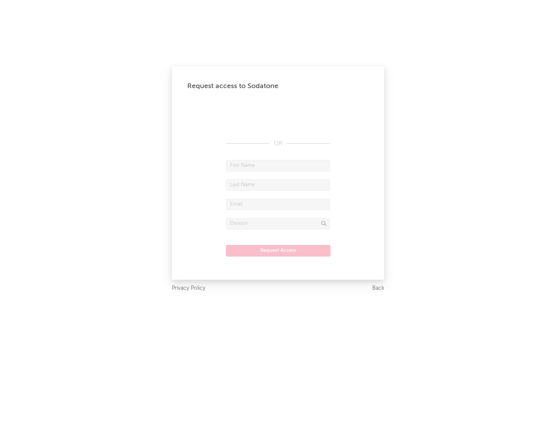  What do you see at coordinates (278, 224) in the screenshot?
I see `input: Division` at bounding box center [278, 224].